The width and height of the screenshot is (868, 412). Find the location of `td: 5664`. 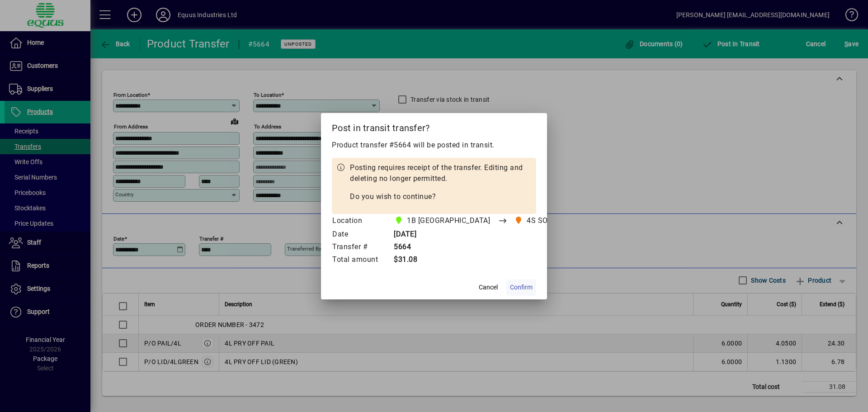

td: 5664 is located at coordinates (491, 248).